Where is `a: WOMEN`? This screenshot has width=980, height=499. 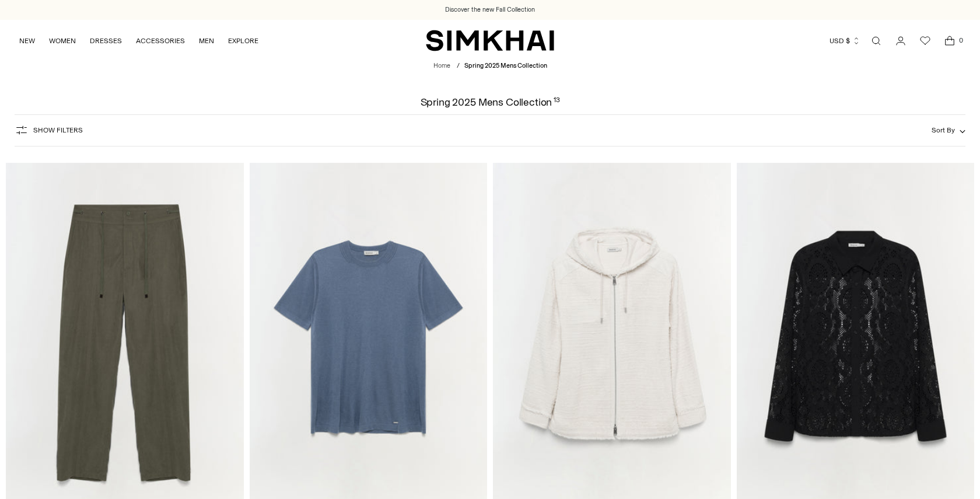 a: WOMEN is located at coordinates (63, 41).